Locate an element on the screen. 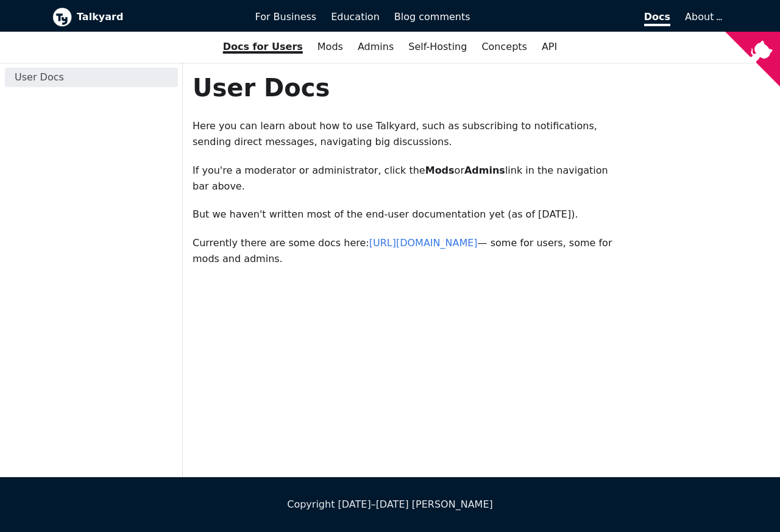 Image resolution: width=780 pixels, height=532 pixels. span: Docs is located at coordinates (657, 18).